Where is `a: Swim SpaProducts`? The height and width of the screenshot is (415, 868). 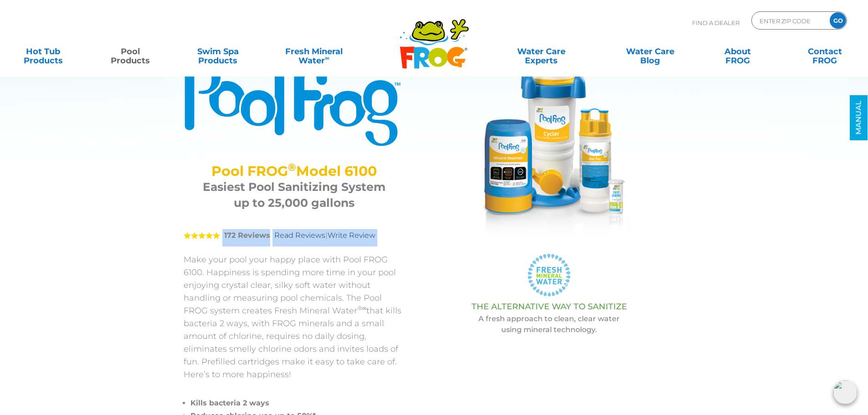
a: Swim SpaProducts is located at coordinates (217, 51).